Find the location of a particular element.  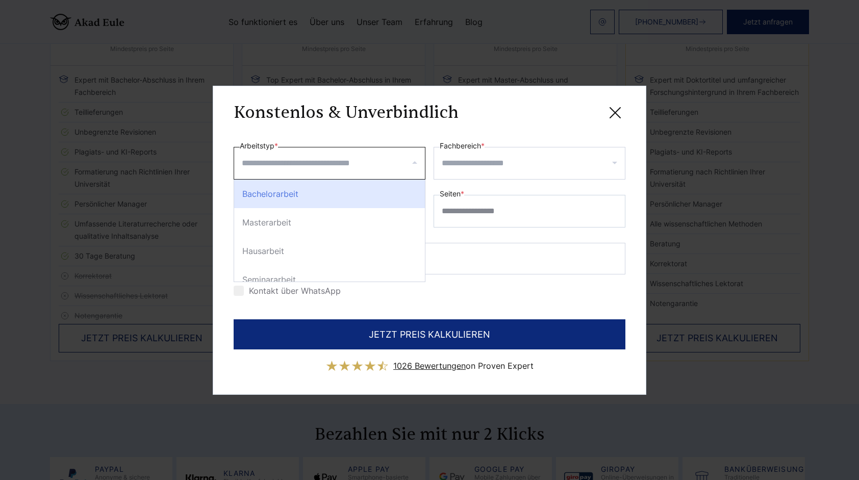

div: Seminararbeit is located at coordinates (329, 279).